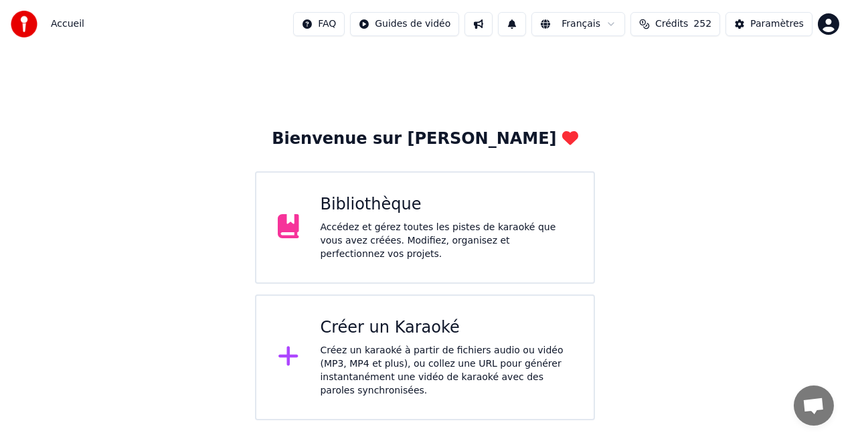 The width and height of the screenshot is (850, 439). I want to click on button: Paramètres, so click(769, 24).